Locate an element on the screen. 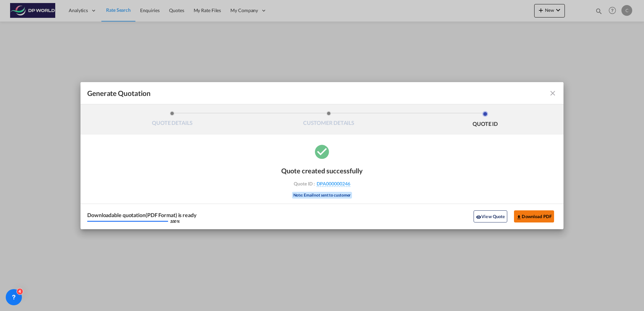 The height and width of the screenshot is (311, 644). div: Downloadable quotation(PDF Format) is ready is located at coordinates (141, 215).